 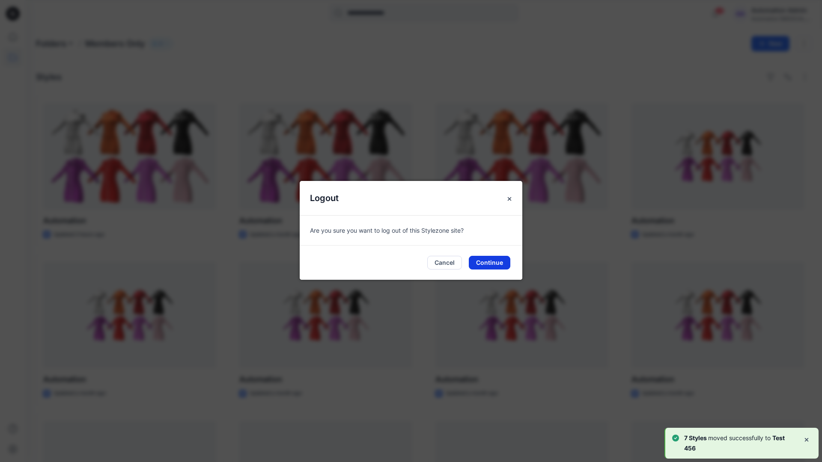 I want to click on h5: Logout, so click(x=324, y=198).